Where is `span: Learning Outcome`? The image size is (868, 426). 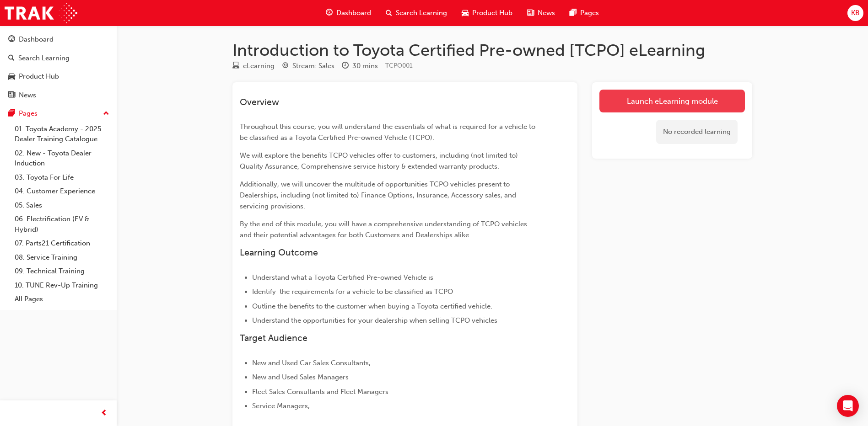
span: Learning Outcome is located at coordinates (279, 252).